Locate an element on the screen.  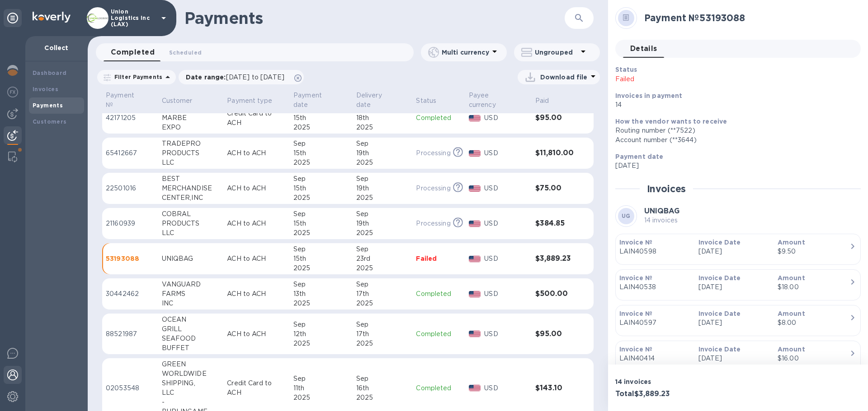
div: 23rd is located at coordinates (383, 259).